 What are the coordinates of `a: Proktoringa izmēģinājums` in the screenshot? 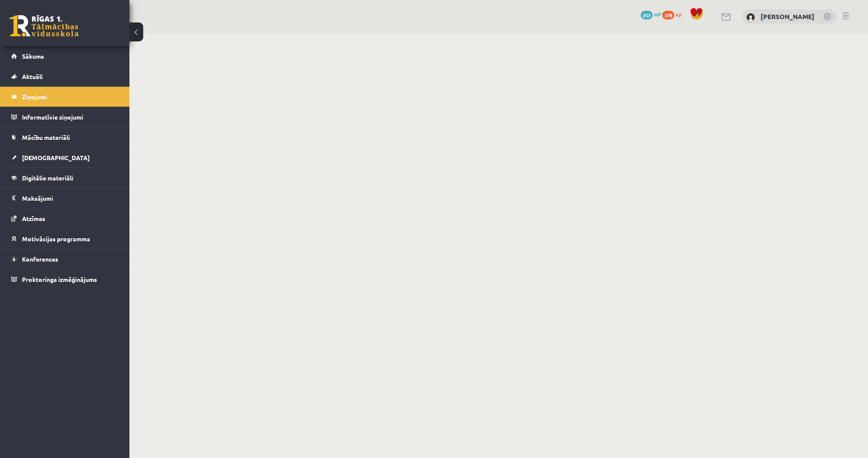 It's located at (65, 280).